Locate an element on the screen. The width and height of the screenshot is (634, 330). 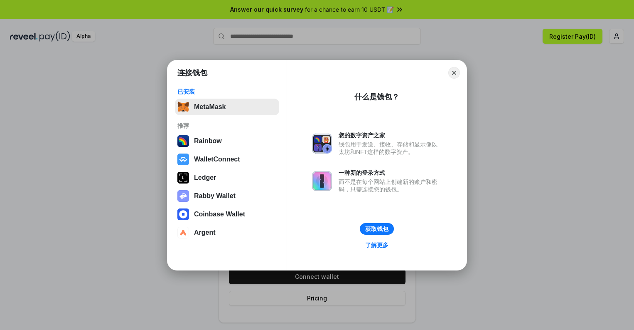
div: 您的数字资产之家 is located at coordinates (390, 135).